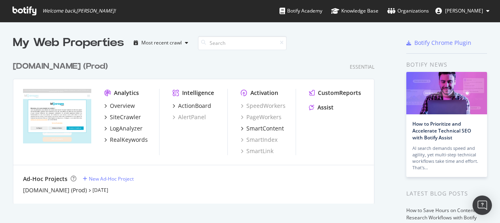  I want to click on div: Botify Chrome Plugin, so click(443, 43).